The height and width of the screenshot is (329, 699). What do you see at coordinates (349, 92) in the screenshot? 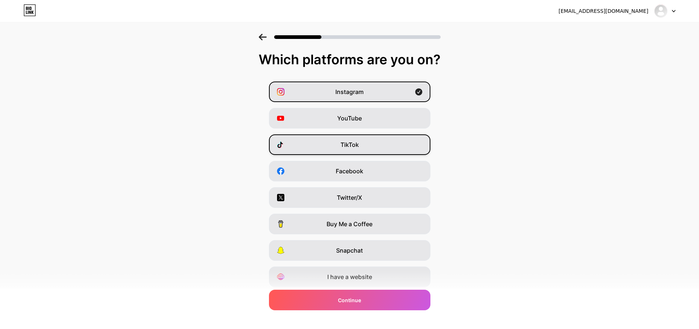
I see `span: Instagram` at bounding box center [349, 92].